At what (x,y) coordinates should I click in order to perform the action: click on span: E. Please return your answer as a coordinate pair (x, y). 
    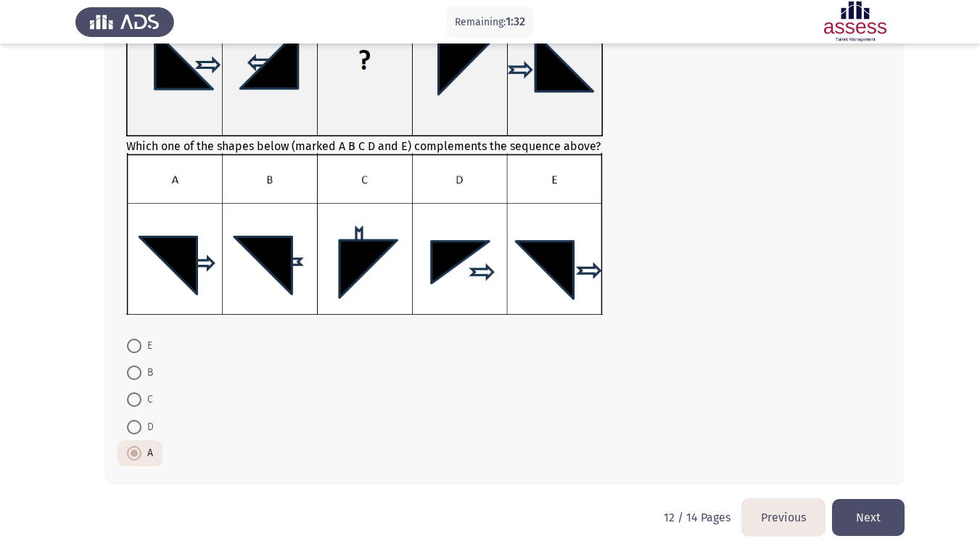
    Looking at the image, I should click on (147, 346).